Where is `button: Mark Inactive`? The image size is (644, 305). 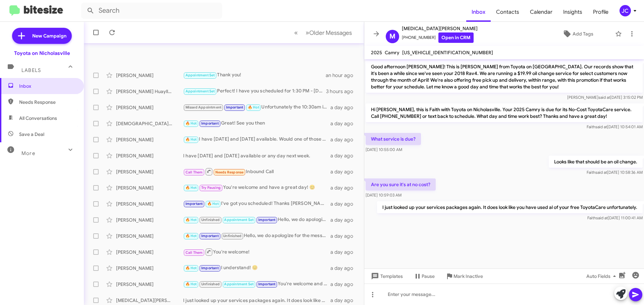 button: Mark Inactive is located at coordinates (464, 277).